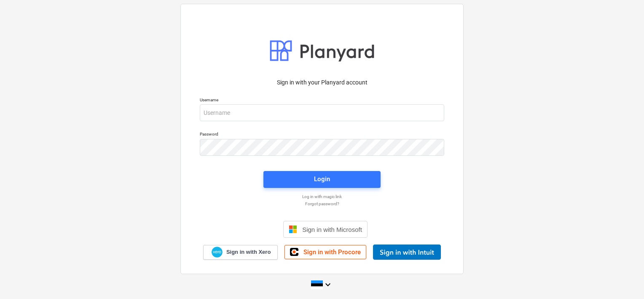  What do you see at coordinates (322, 135) in the screenshot?
I see `p: Password` at bounding box center [322, 135].